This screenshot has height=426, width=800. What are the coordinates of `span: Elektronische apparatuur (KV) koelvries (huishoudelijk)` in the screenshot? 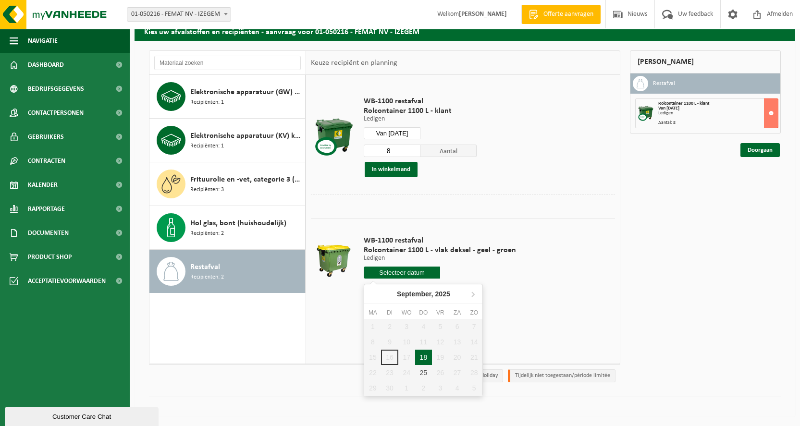 It's located at (246, 136).